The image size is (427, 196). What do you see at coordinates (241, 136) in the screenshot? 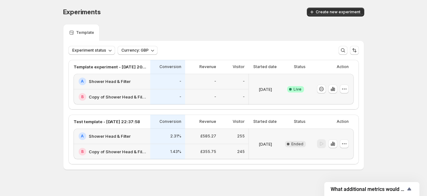
I see `p: 255` at bounding box center [241, 136].